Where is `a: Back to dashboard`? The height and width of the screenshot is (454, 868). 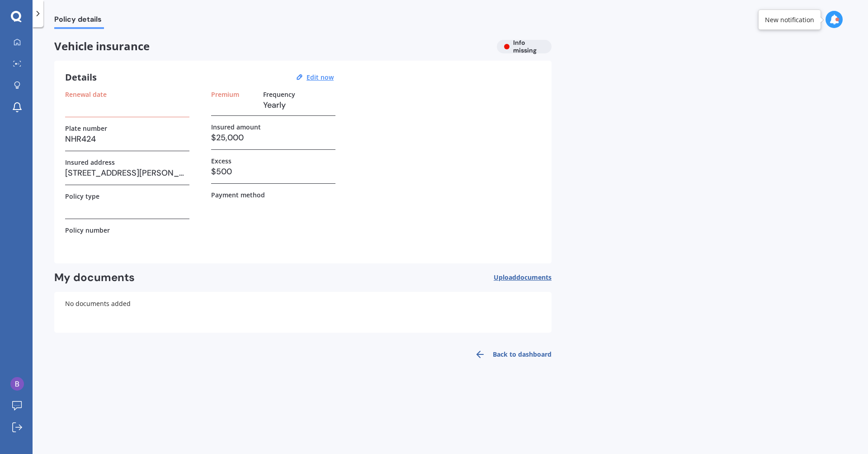 a: Back to dashboard is located at coordinates (511, 355).